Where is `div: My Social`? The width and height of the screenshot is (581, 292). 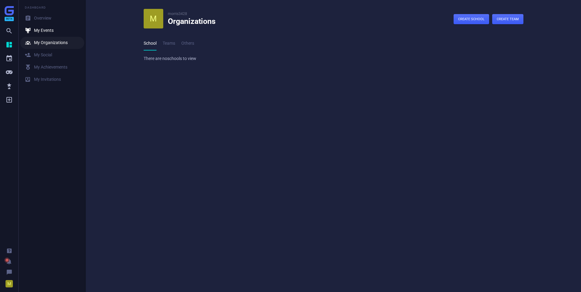 div: My Social is located at coordinates (38, 55).